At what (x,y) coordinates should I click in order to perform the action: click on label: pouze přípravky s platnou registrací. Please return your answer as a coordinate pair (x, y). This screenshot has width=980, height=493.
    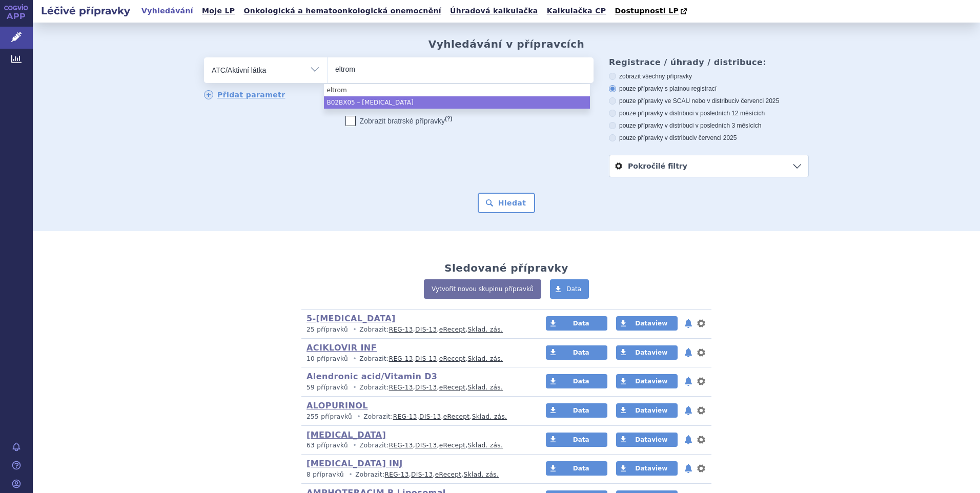
    Looking at the image, I should click on (709, 89).